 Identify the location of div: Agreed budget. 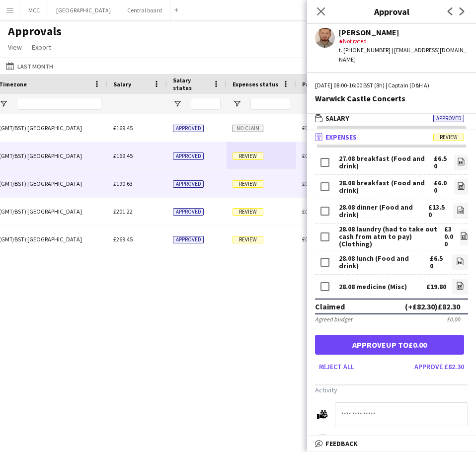
(334, 319).